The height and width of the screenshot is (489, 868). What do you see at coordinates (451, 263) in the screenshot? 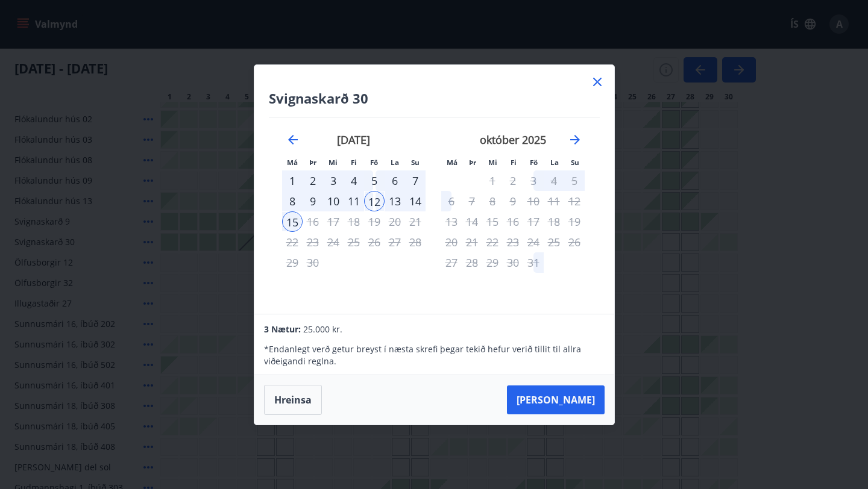
I see `td: Not available. mánudagur, 27. október 2025` at bounding box center [451, 263].